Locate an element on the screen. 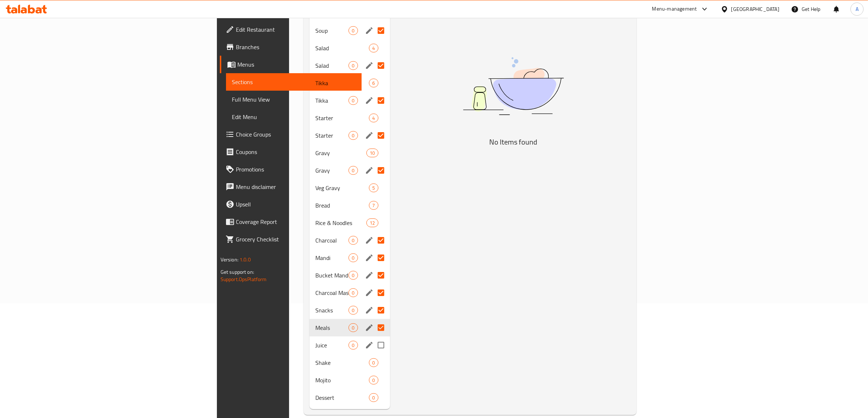 The image size is (868, 418). div: Veg Gravy5 is located at coordinates (349, 188).